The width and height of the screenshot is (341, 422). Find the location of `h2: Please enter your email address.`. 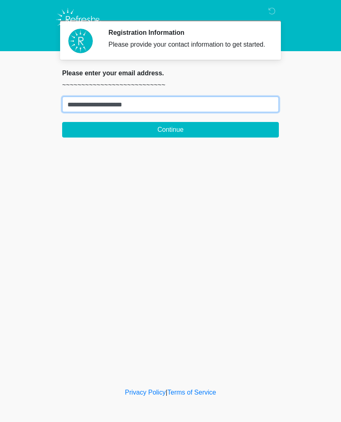

h2: Please enter your email address. is located at coordinates (171, 73).